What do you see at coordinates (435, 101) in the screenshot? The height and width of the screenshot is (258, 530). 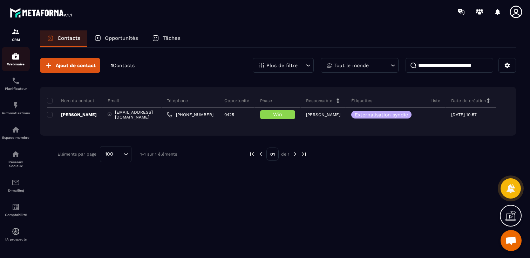 I see `p: Liste` at bounding box center [435, 101].